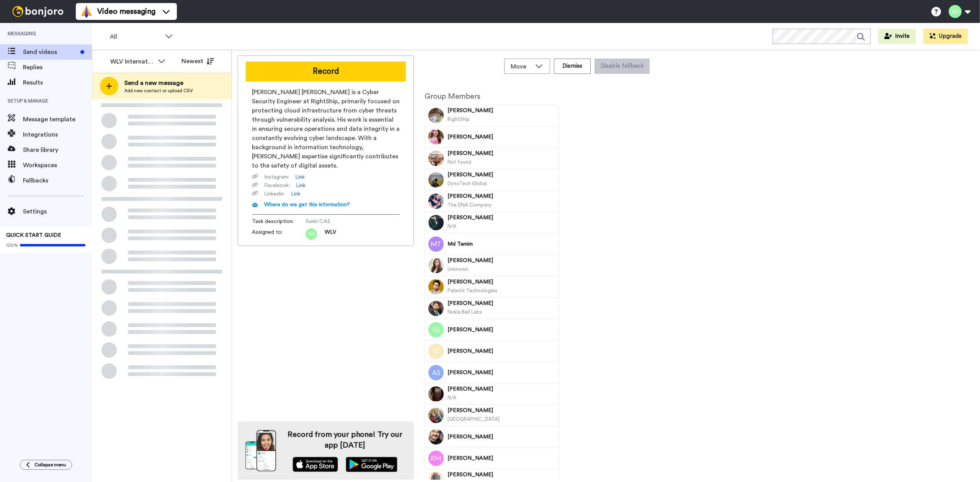  Describe the element at coordinates (126, 11) in the screenshot. I see `span: Video messaging` at that location.